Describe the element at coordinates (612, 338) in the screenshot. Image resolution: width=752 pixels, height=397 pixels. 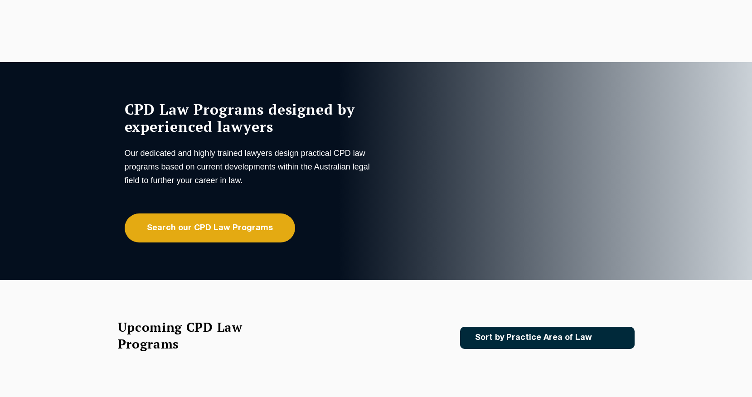
I see `img: Icon` at that location.